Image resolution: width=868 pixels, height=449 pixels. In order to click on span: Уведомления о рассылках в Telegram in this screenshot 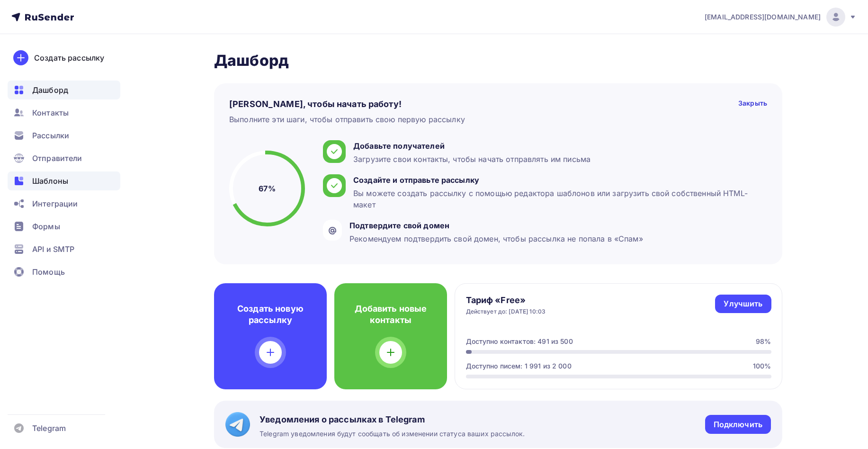, I will do `click(392, 420)`.